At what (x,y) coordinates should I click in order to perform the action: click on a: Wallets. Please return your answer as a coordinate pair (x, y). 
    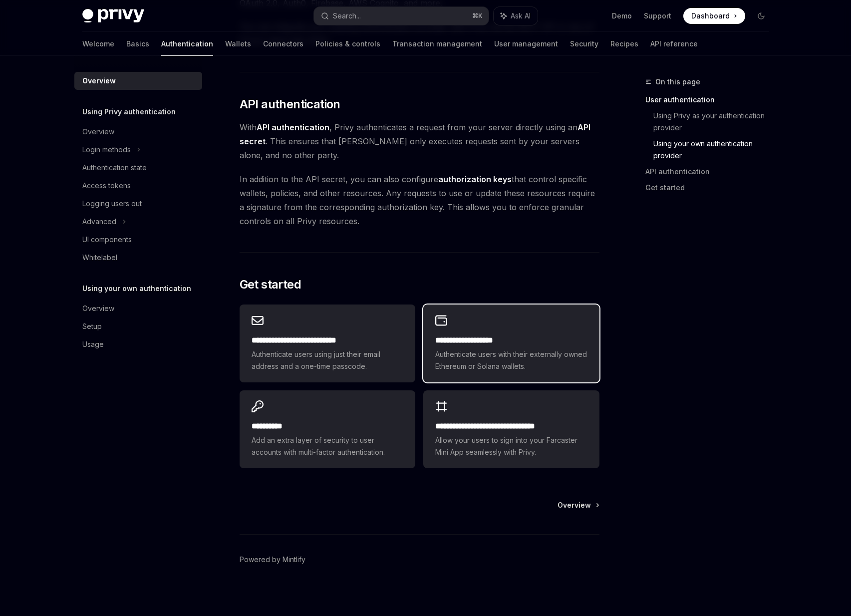
    Looking at the image, I should click on (238, 44).